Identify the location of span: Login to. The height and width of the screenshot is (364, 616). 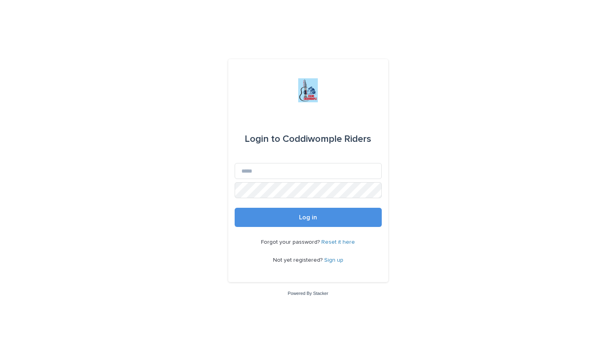
(262, 139).